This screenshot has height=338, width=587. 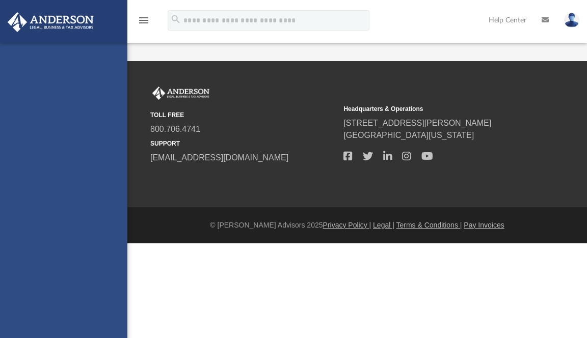 I want to click on a: Pay Invoices, so click(x=484, y=225).